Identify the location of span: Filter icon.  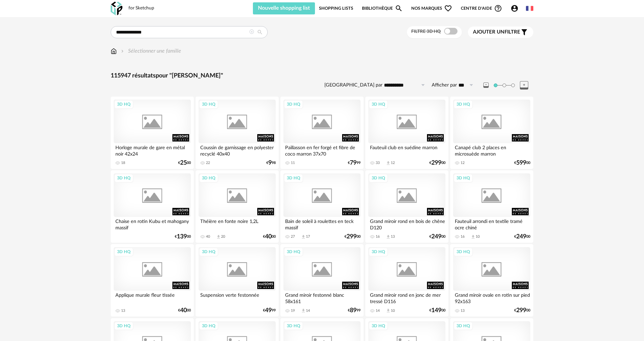
(525, 32).